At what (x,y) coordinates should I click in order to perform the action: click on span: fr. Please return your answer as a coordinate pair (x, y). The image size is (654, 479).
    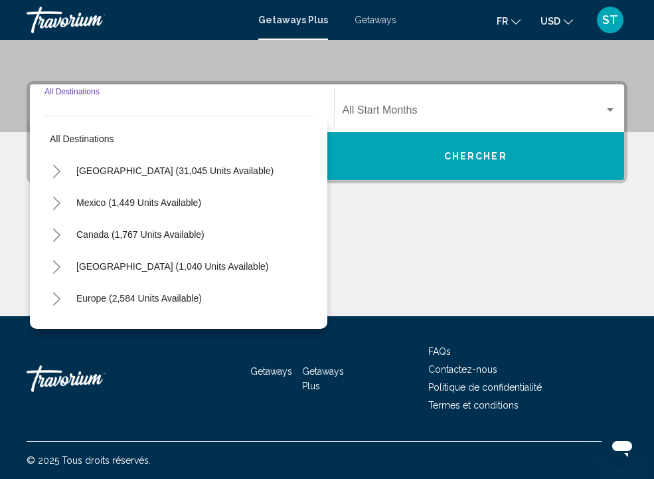
    Looking at the image, I should click on (502, 21).